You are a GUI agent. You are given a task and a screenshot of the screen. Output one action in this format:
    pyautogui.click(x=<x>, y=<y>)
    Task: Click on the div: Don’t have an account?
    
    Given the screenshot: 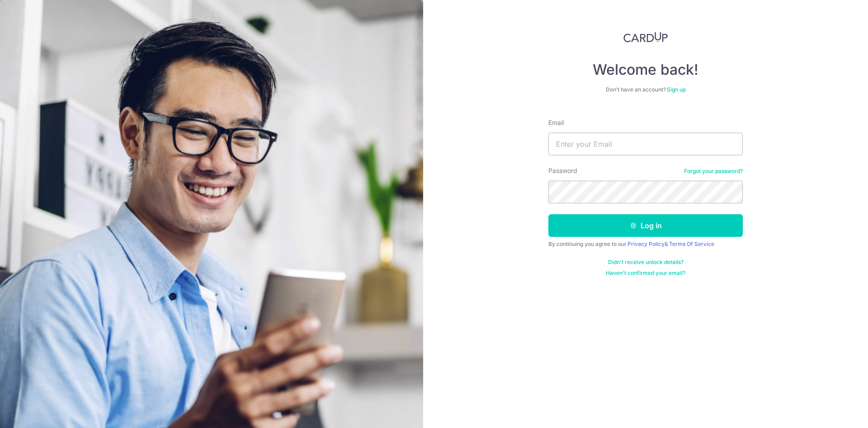 What is the action you would take?
    pyautogui.click(x=646, y=90)
    